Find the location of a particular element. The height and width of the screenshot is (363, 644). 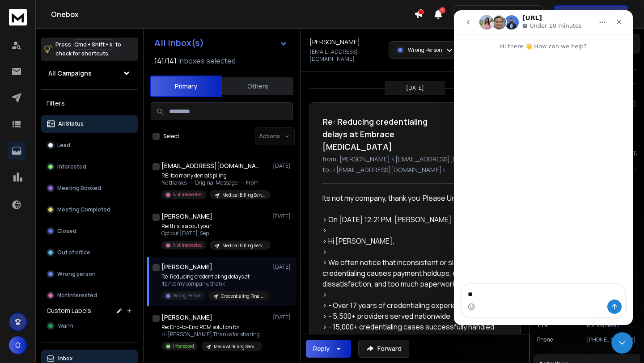

p: Under 10 minutes is located at coordinates (102, 16).